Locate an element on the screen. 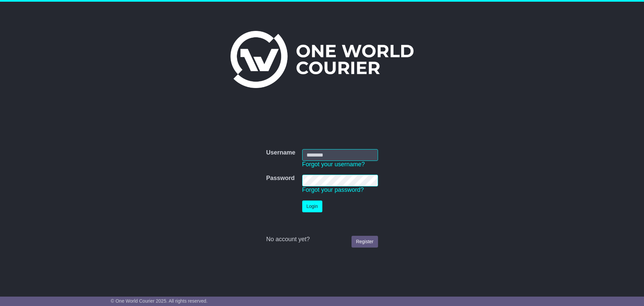 The height and width of the screenshot is (306, 644). label: Password is located at coordinates (280, 178).